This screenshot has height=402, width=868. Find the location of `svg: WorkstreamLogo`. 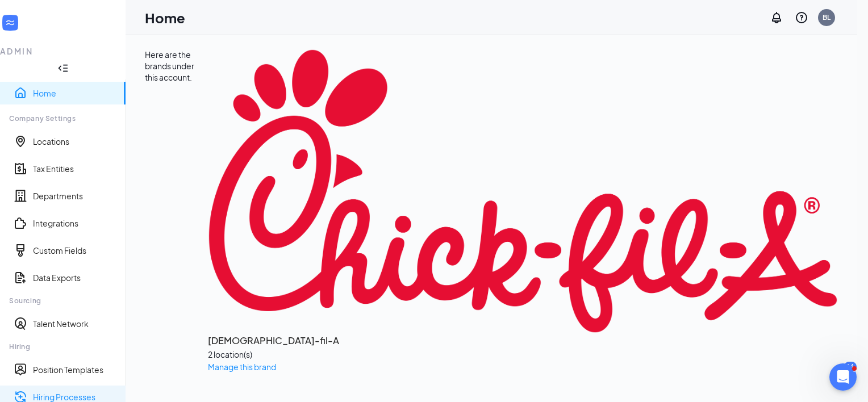

svg: WorkstreamLogo is located at coordinates (10, 23).